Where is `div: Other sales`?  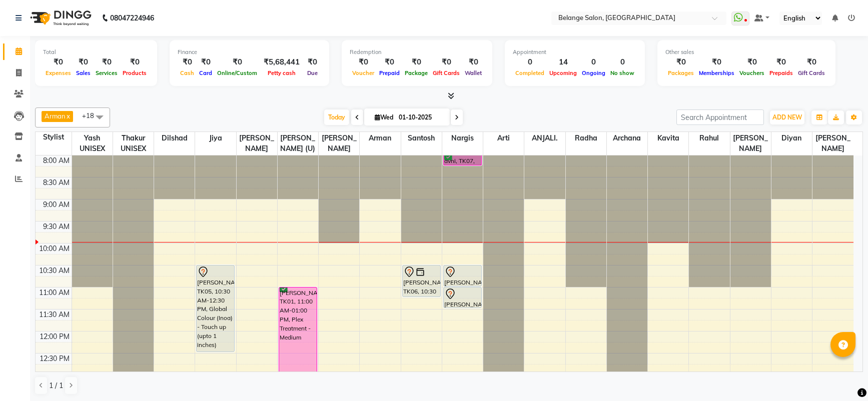 div: Other sales is located at coordinates (747, 52).